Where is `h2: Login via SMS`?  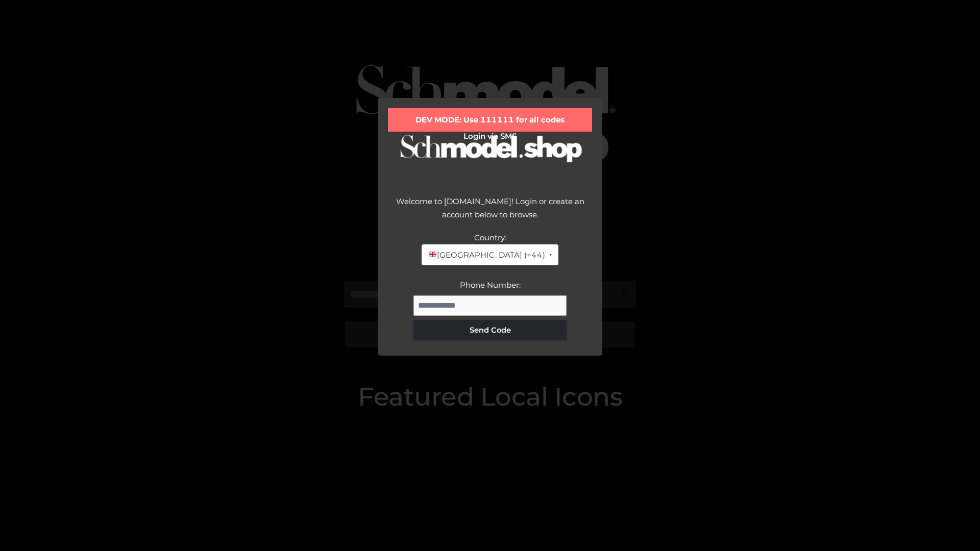 h2: Login via SMS is located at coordinates (490, 136).